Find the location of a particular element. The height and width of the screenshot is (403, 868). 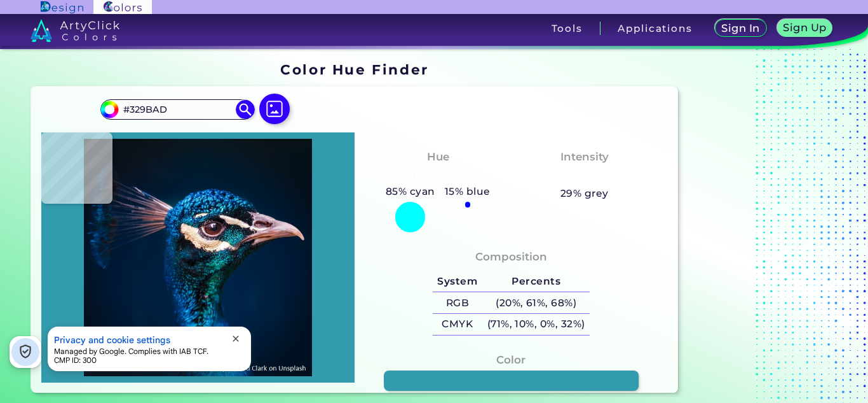

h3: Tools is located at coordinates (567, 28).